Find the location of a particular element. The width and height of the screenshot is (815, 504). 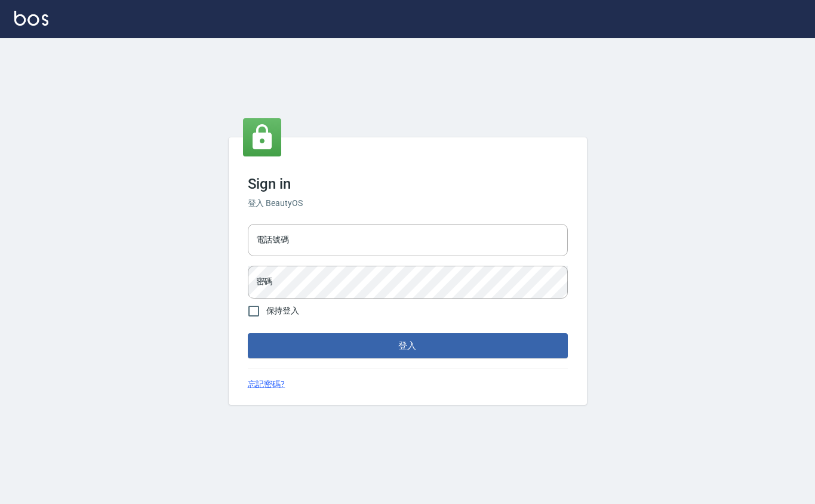

h6: 登入 BeautyOS is located at coordinates (408, 203).